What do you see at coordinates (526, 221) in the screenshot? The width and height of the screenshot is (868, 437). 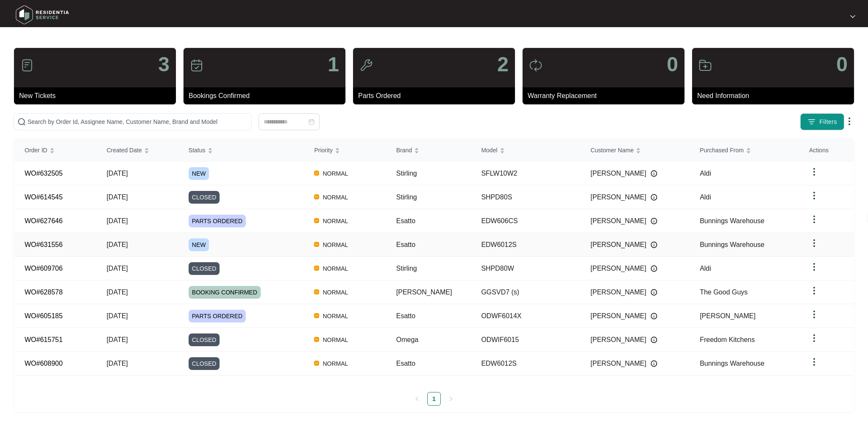 I see `td: EDW606CS` at bounding box center [526, 221].